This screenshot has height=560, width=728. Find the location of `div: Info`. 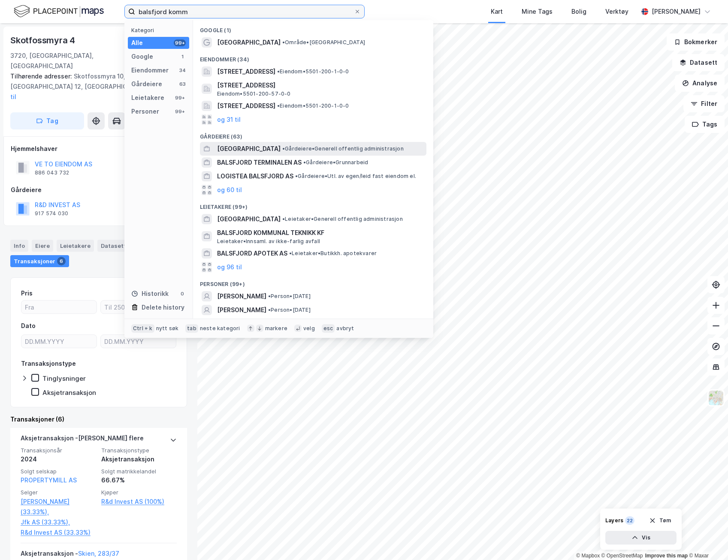

div: Info is located at coordinates (19, 246).